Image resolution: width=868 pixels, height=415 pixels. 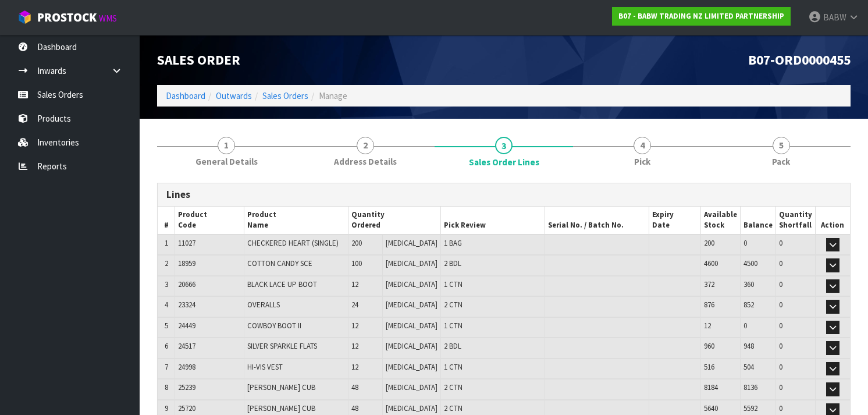 I want to click on span: 24, so click(x=355, y=304).